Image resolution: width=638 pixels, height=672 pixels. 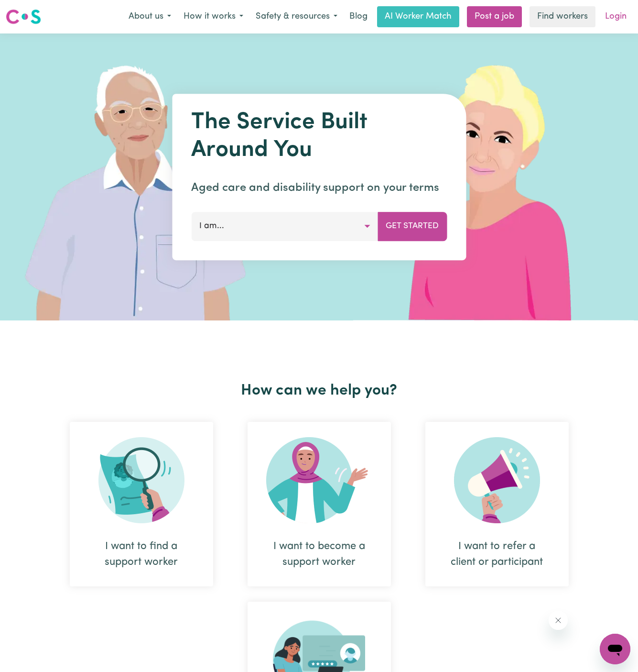 I want to click on img: Refer, so click(x=497, y=481).